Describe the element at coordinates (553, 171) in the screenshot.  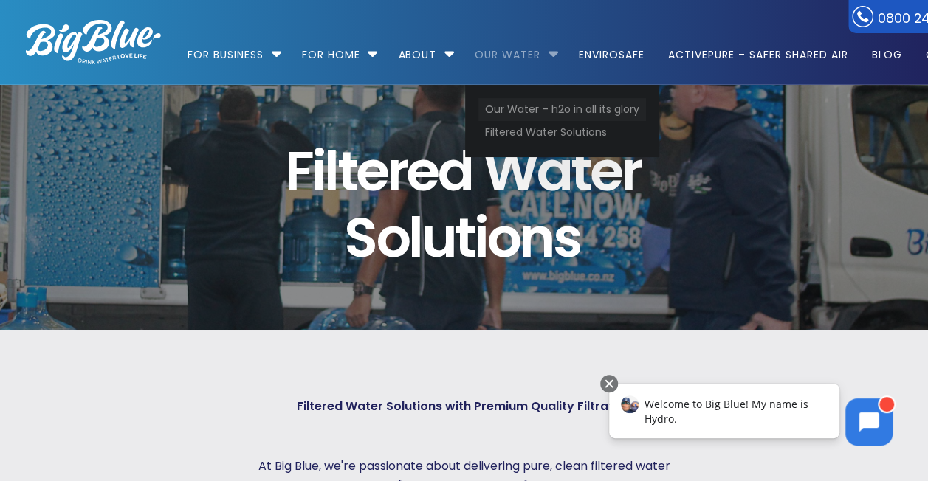
I see `span: a` at that location.